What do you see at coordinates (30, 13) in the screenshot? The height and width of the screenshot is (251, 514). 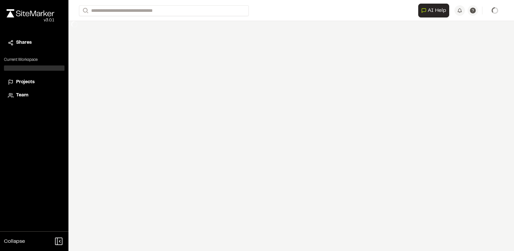 I see `img: rebrand.png` at bounding box center [30, 13].